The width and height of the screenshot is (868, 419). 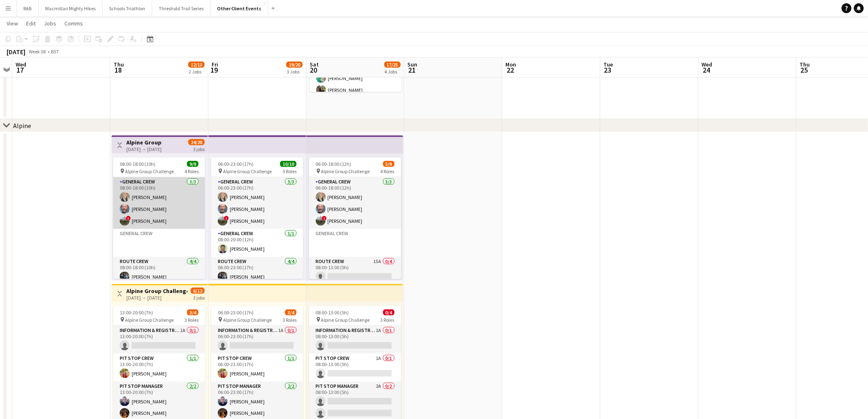 What do you see at coordinates (50, 24) in the screenshot?
I see `span: Jobs` at bounding box center [50, 24].